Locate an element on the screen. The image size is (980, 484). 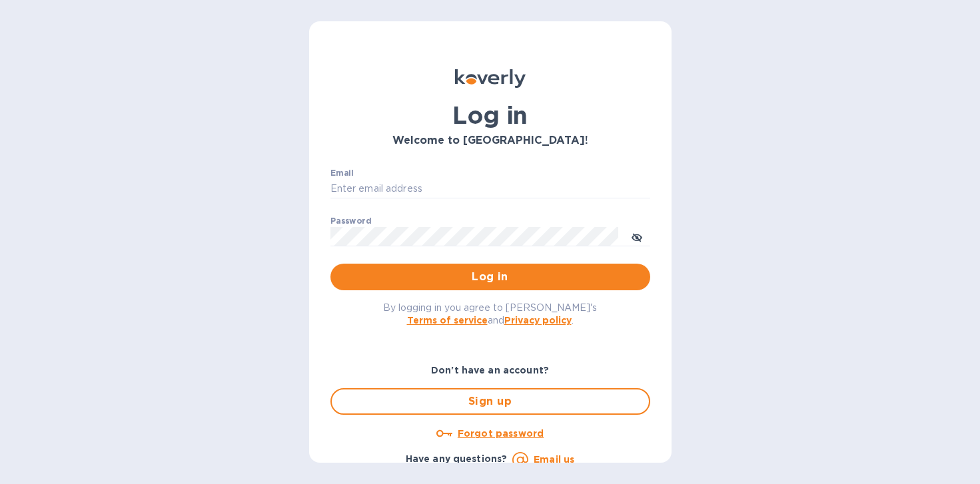
button: toggle password visibility is located at coordinates (637, 237).